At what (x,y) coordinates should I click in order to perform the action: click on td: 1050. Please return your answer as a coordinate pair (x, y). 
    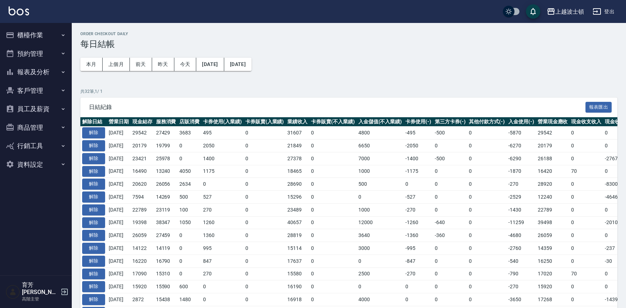
    Looking at the image, I should click on (189, 223).